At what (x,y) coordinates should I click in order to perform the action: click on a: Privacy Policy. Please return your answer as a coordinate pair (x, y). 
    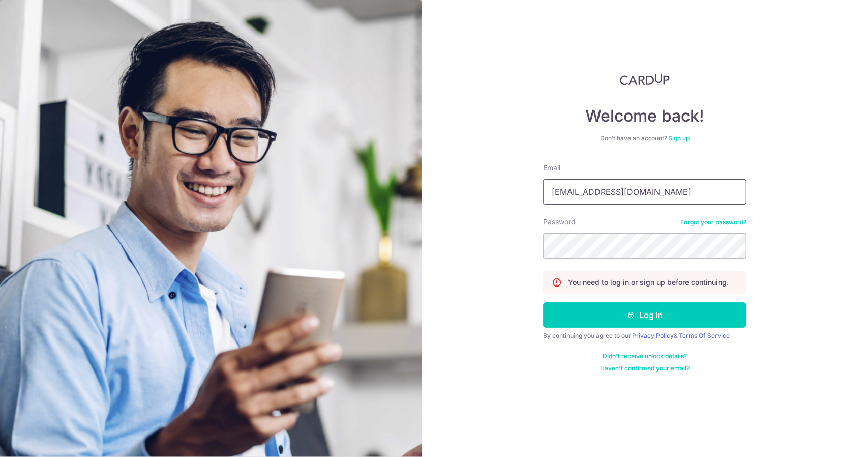
    Looking at the image, I should click on (653, 335).